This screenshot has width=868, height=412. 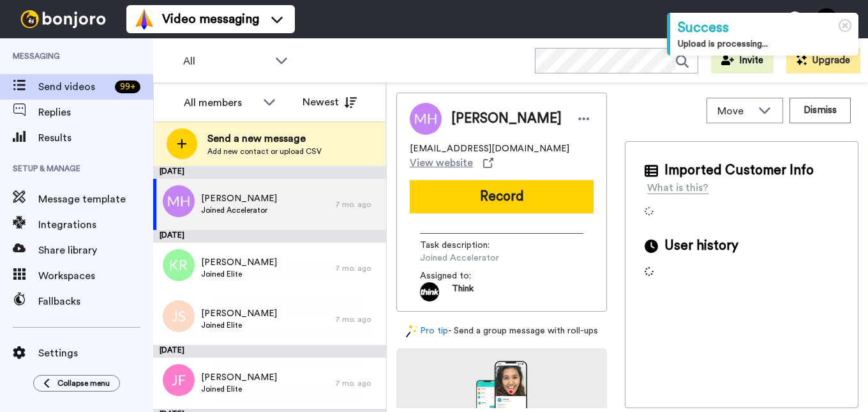 I want to click on span: Assigned to:, so click(x=465, y=276).